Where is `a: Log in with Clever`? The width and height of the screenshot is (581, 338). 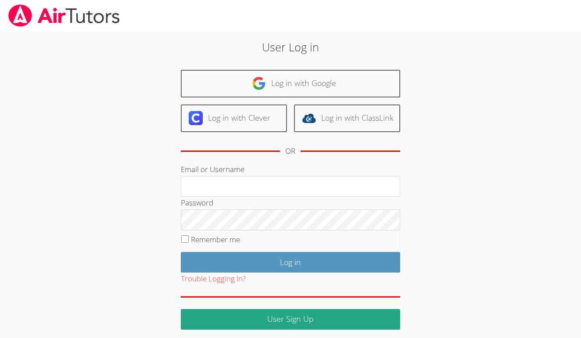 a: Log in with Clever is located at coordinates (234, 118).